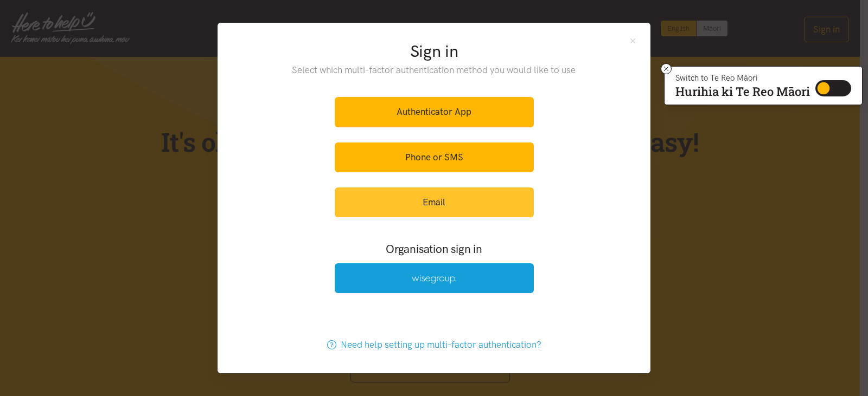  Describe the element at coordinates (434, 202) in the screenshot. I see `a: Email` at that location.